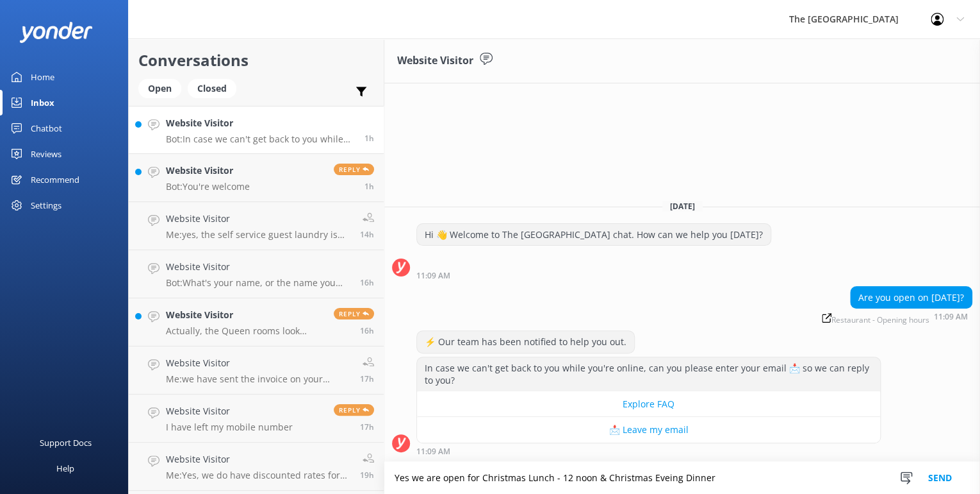  What do you see at coordinates (258, 235) in the screenshot?
I see `p: Me: yes, the self service guest laundry is available from 9am to 9pm. You will need your room key...` at bounding box center [258, 235].